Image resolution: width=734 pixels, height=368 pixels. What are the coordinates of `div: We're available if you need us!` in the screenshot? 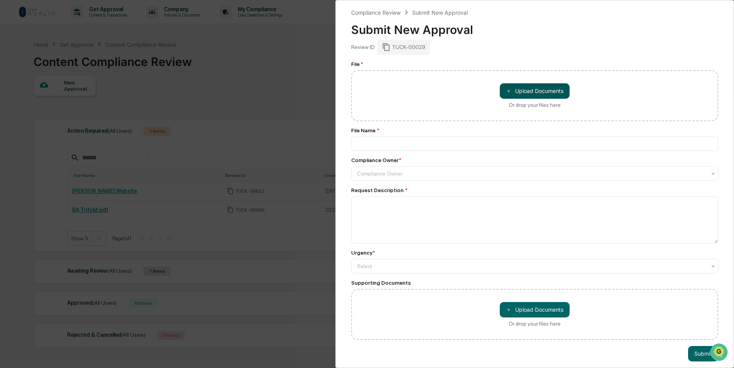 It's located at (62, 70).